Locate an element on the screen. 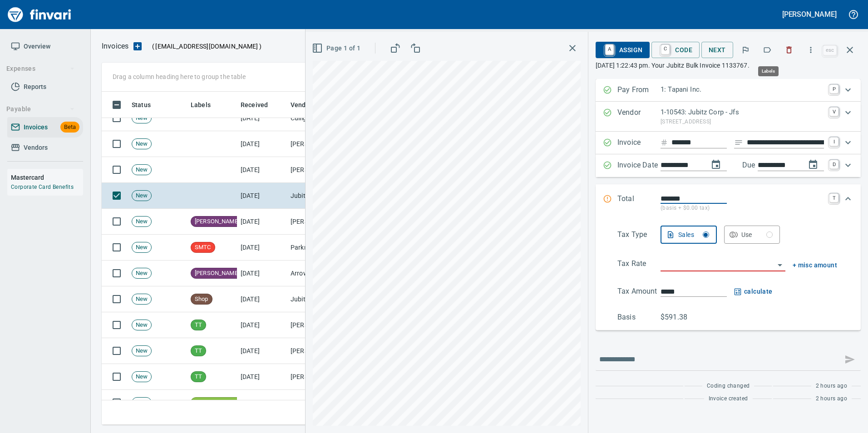  p: Basis is located at coordinates (638, 317).